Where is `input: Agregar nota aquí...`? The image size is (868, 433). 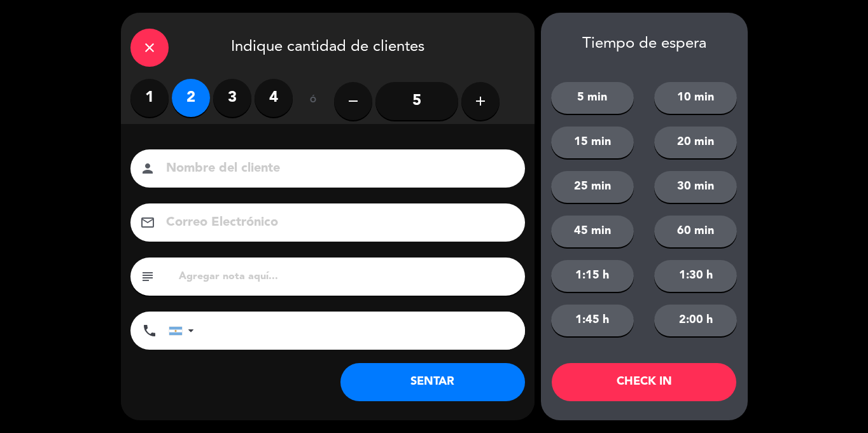 input: Agregar nota aquí... is located at coordinates (346, 277).